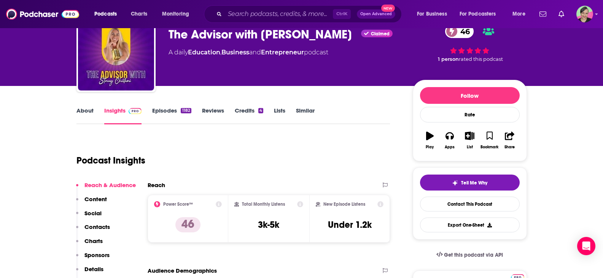  I want to click on h3: Under 1.2k, so click(350, 225).